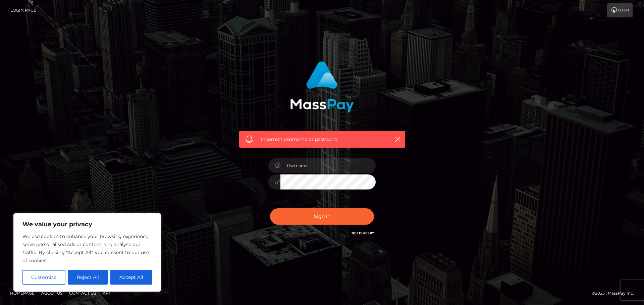 This screenshot has width=644, height=305. Describe the element at coordinates (88, 277) in the screenshot. I see `button: Reject All` at that location.